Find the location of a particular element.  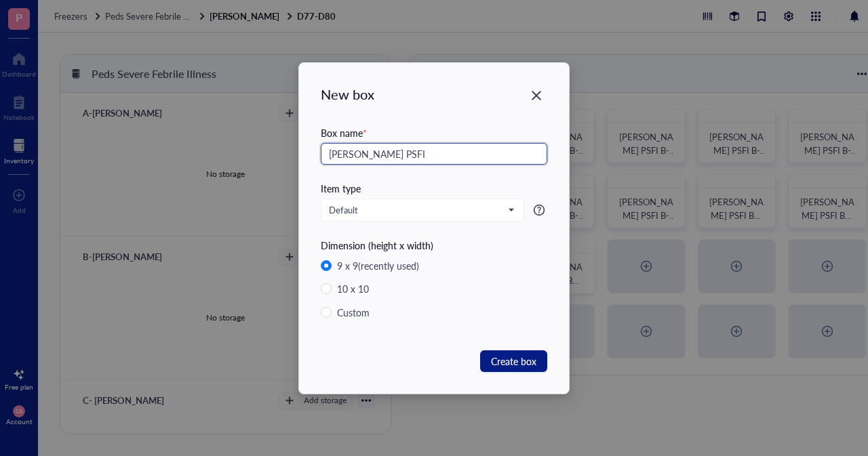

div: Dimension (height x width) is located at coordinates (434, 245).